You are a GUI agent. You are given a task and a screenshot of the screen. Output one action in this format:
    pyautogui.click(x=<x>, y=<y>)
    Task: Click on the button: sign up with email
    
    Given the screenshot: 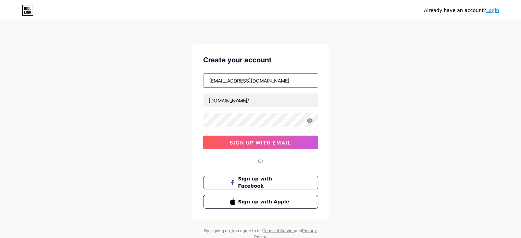 What is the action you would take?
    pyautogui.click(x=261, y=142)
    